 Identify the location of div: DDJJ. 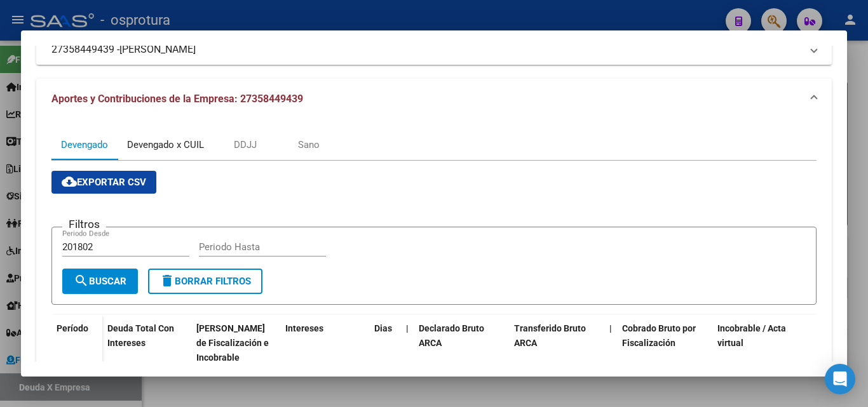
(245, 145).